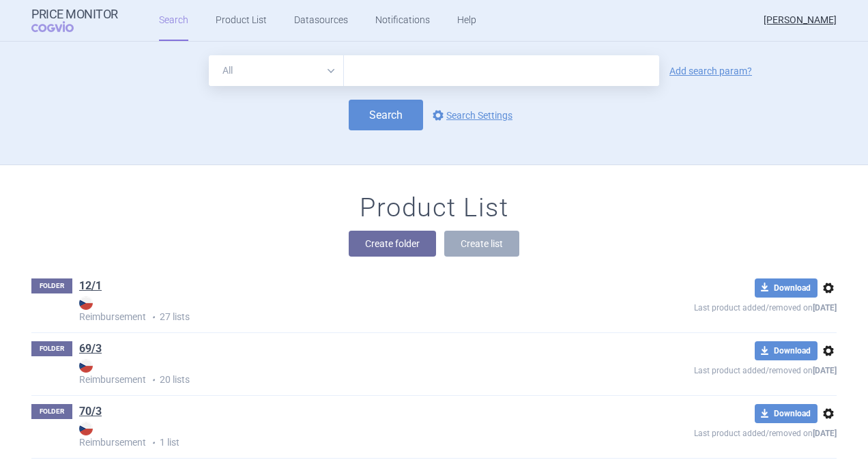 The width and height of the screenshot is (868, 460). What do you see at coordinates (392, 244) in the screenshot?
I see `button: Create folder` at bounding box center [392, 244].